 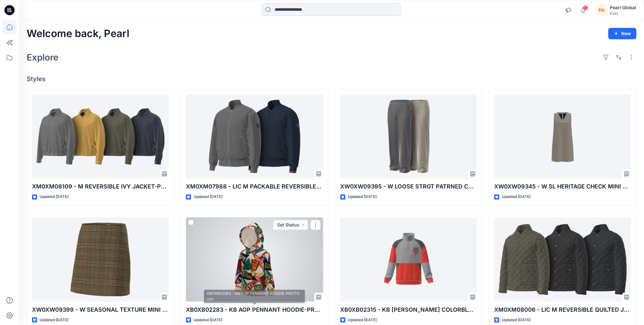 I want to click on h2: Welcome back, Pearl, so click(x=78, y=33).